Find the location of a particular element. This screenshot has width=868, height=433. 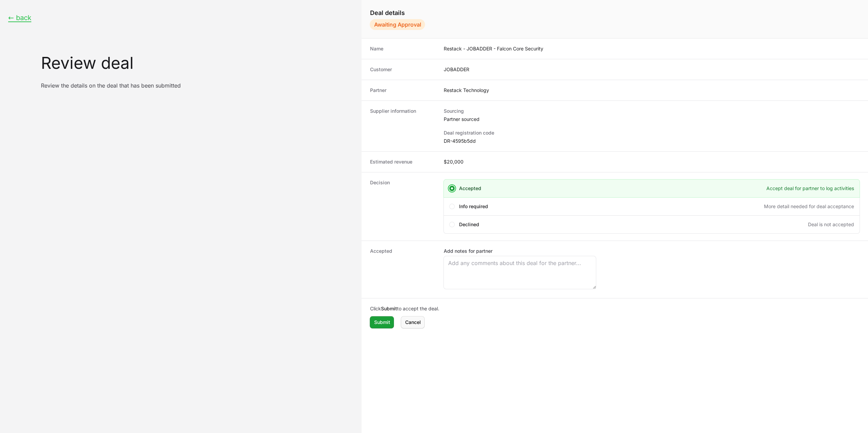

button: Cancel is located at coordinates (412, 323).